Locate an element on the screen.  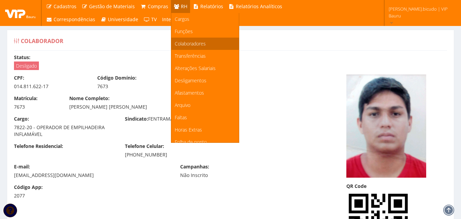
span: Alterações Salariais is located at coordinates (195, 68).